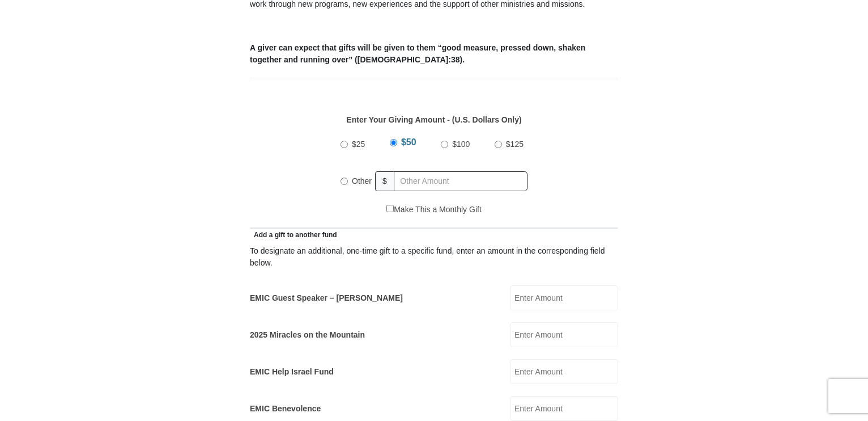 Image resolution: width=868 pixels, height=421 pixels. What do you see at coordinates (285, 408) in the screenshot?
I see `label: EMIC Benevolence` at bounding box center [285, 408].